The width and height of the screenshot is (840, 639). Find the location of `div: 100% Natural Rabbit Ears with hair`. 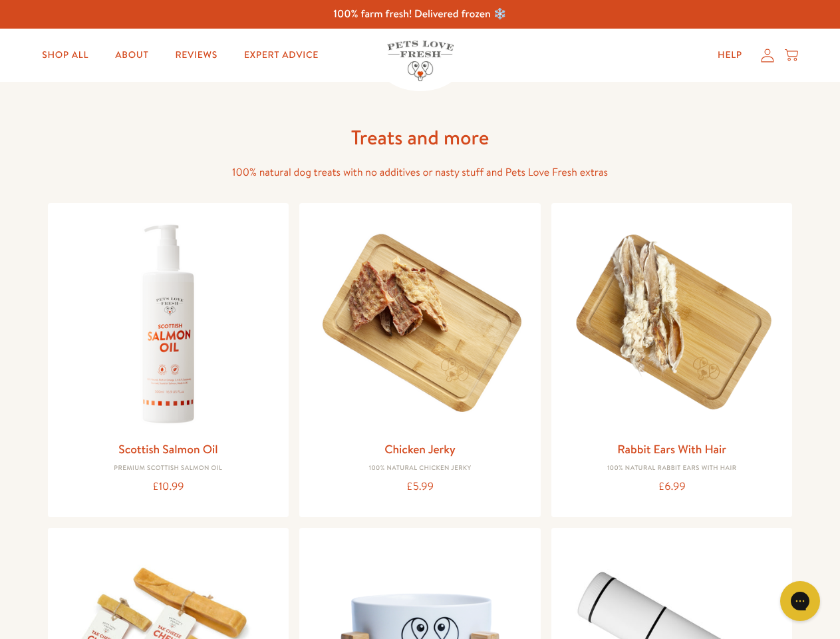

div: 100% Natural Rabbit Ears with hair is located at coordinates (672, 469).